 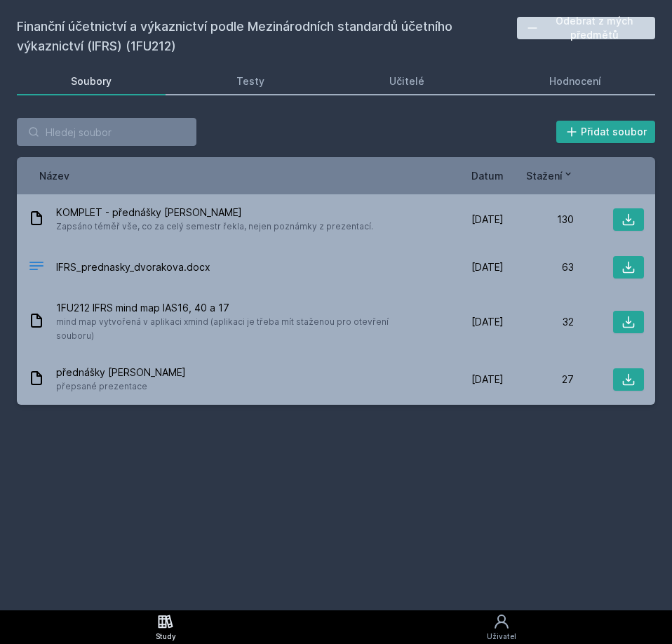 I want to click on span: Název, so click(x=54, y=176).